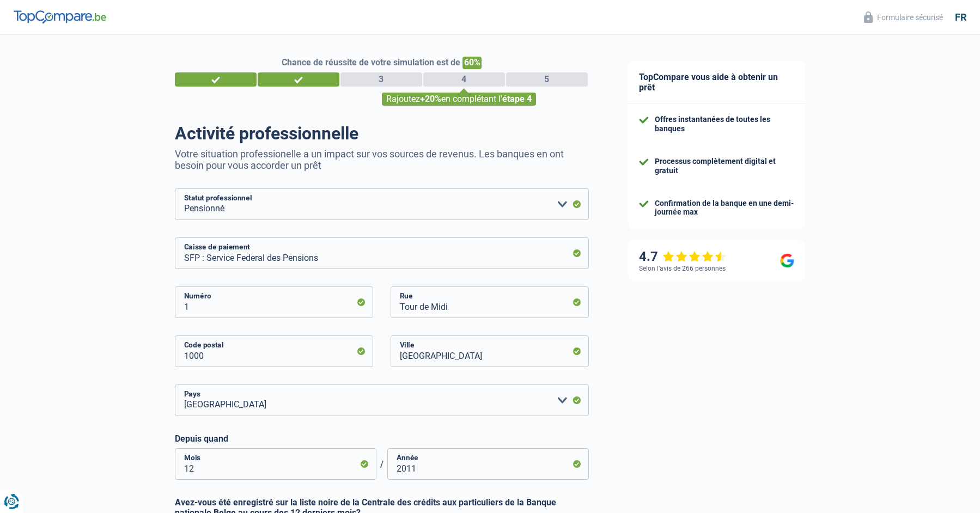 This screenshot has height=513, width=980. What do you see at coordinates (488, 464) in the screenshot?
I see `input: AAAA` at bounding box center [488, 464].